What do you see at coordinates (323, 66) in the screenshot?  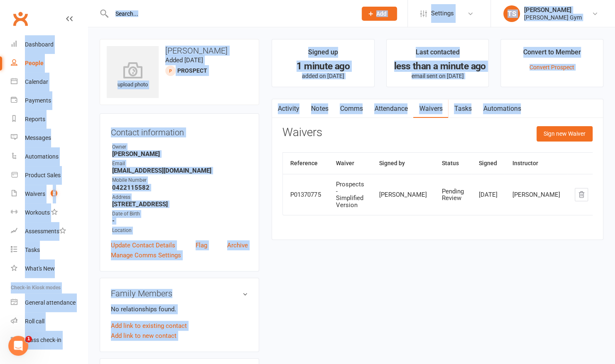 I see `div: 1 minute ago` at bounding box center [323, 66].